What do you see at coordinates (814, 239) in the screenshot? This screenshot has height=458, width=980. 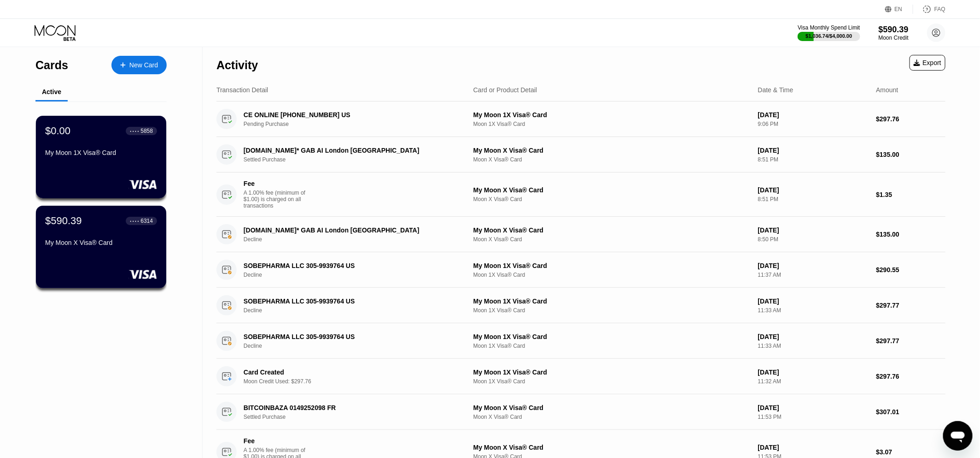 I see `div: 8:50 PM` at bounding box center [814, 239].